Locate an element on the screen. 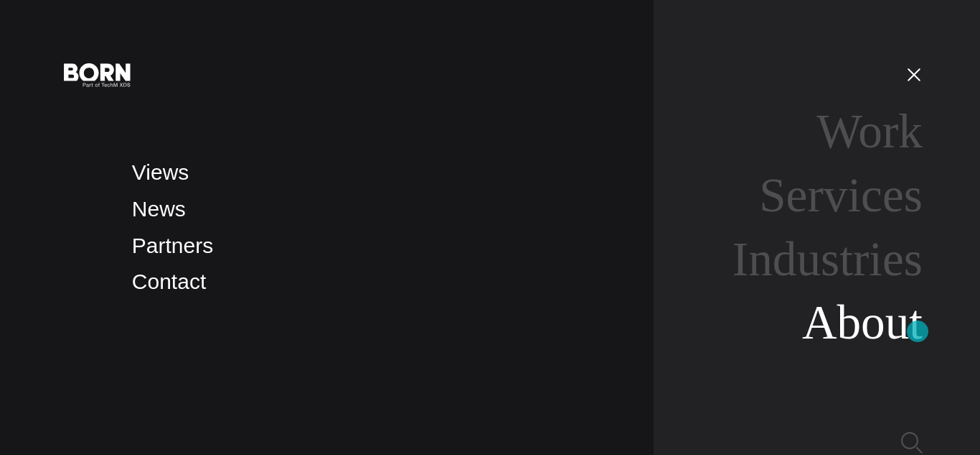 The height and width of the screenshot is (455, 980). a: Work is located at coordinates (870, 131).